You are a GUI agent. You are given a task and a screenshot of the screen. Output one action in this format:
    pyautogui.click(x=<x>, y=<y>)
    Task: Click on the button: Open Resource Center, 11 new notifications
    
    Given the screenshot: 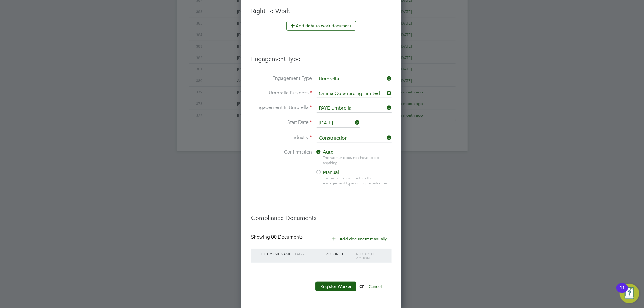 What is the action you would take?
    pyautogui.click(x=630, y=294)
    